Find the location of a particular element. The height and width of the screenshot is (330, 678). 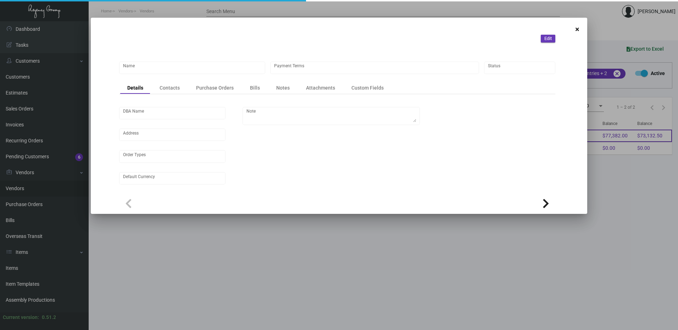

div: Bills is located at coordinates (255, 88).